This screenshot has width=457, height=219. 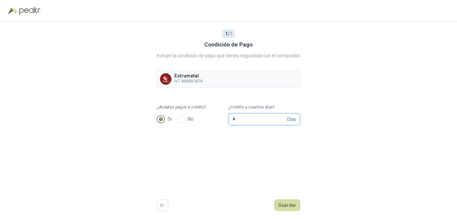 I want to click on button: Guardar, so click(x=287, y=205).